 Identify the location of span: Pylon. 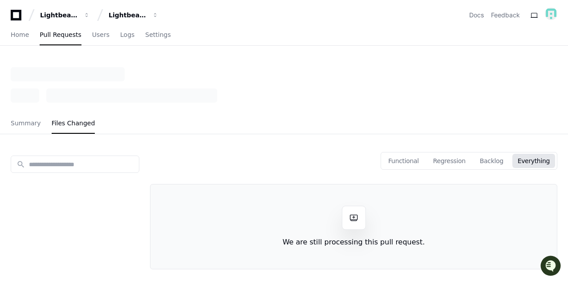
(98, 142).